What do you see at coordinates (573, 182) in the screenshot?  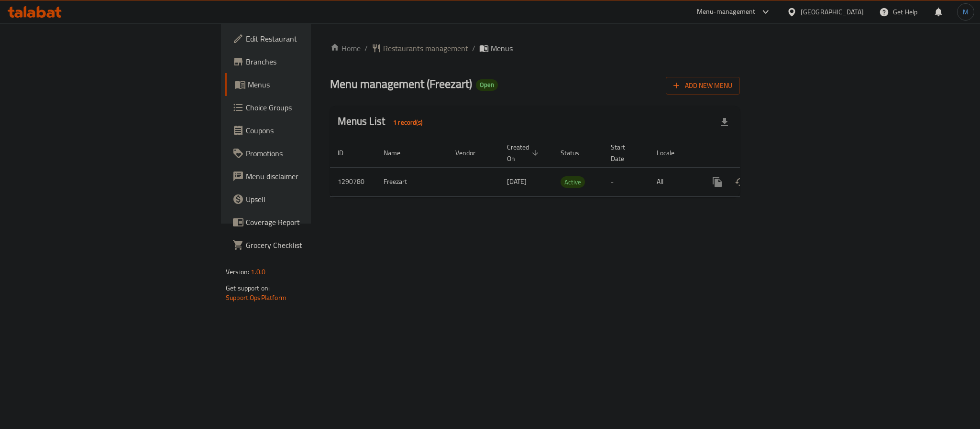 I see `div: Active` at bounding box center [573, 182].